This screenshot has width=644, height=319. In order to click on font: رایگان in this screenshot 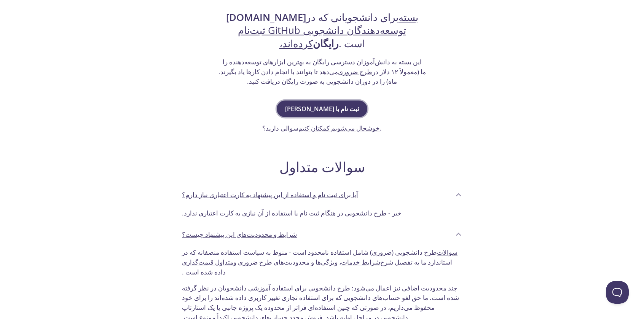, I will do `click(325, 44)`.